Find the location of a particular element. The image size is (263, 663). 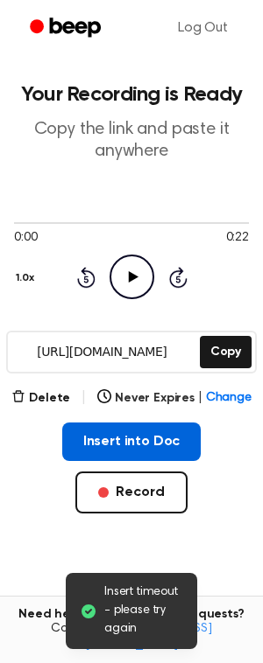

button: 1.0x is located at coordinates (27, 278).